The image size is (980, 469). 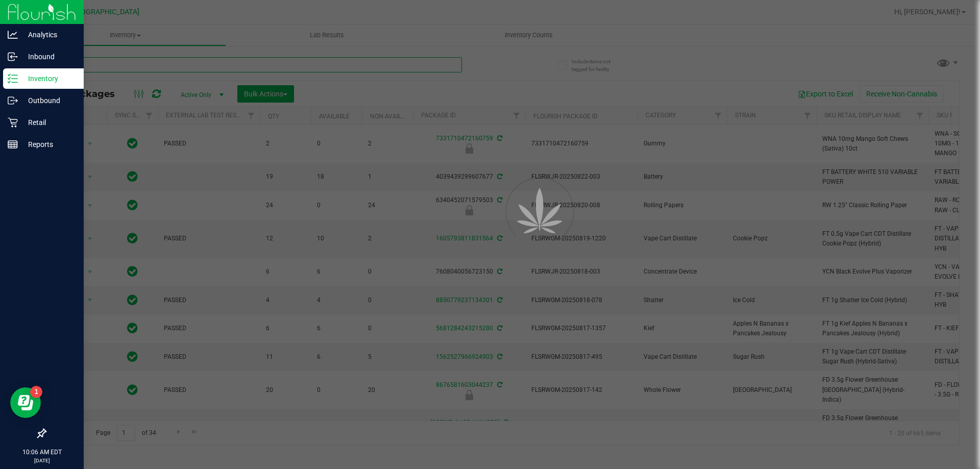 I want to click on p: Analytics, so click(x=49, y=35).